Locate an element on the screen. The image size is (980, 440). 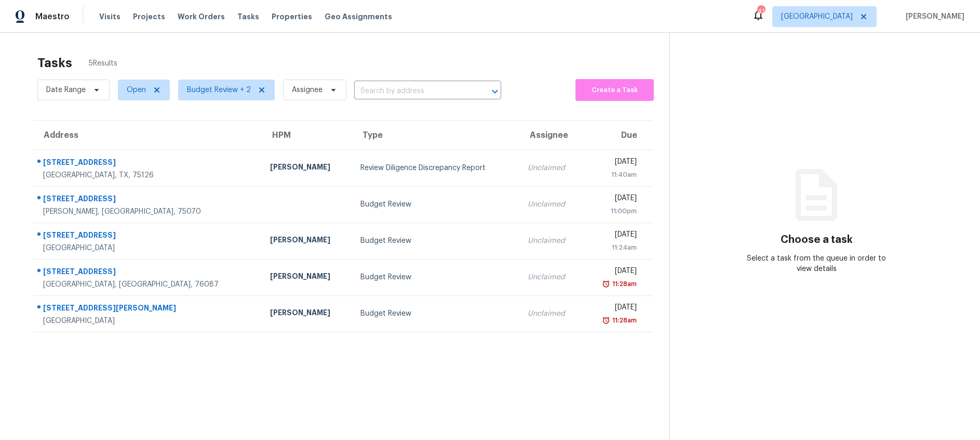
div: 11:00pm is located at coordinates (614, 211).